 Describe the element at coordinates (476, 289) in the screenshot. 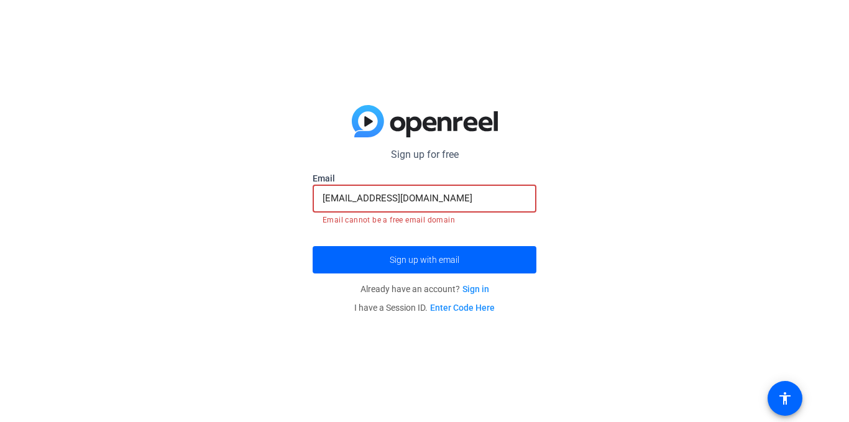

I see `a: Sign in` at that location.